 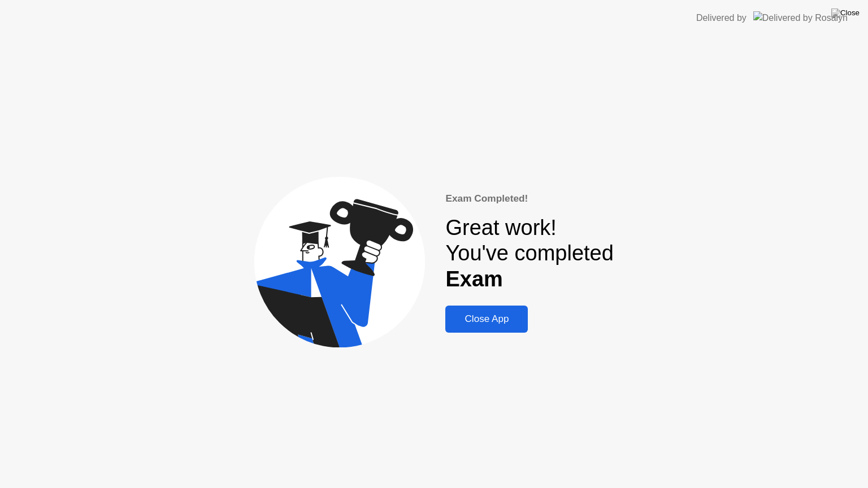 What do you see at coordinates (721, 18) in the screenshot?
I see `div: Delivered by` at bounding box center [721, 18].